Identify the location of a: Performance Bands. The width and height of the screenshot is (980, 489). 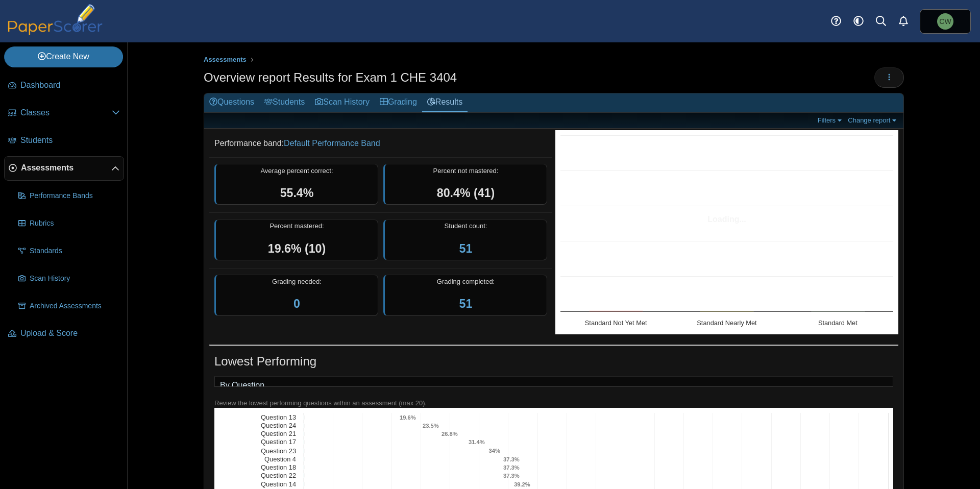
(68, 196).